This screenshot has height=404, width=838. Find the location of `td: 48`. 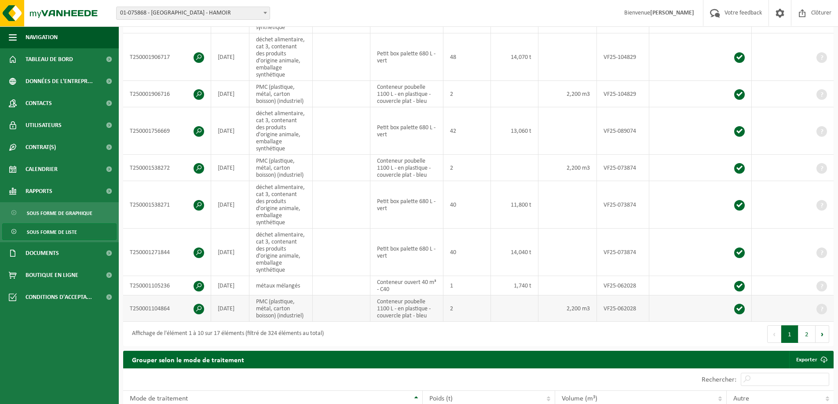

td: 48 is located at coordinates (467, 57).